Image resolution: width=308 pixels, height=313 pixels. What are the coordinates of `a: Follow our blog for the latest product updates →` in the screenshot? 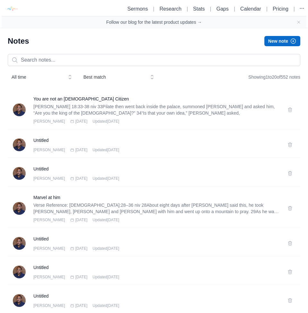 It's located at (154, 22).